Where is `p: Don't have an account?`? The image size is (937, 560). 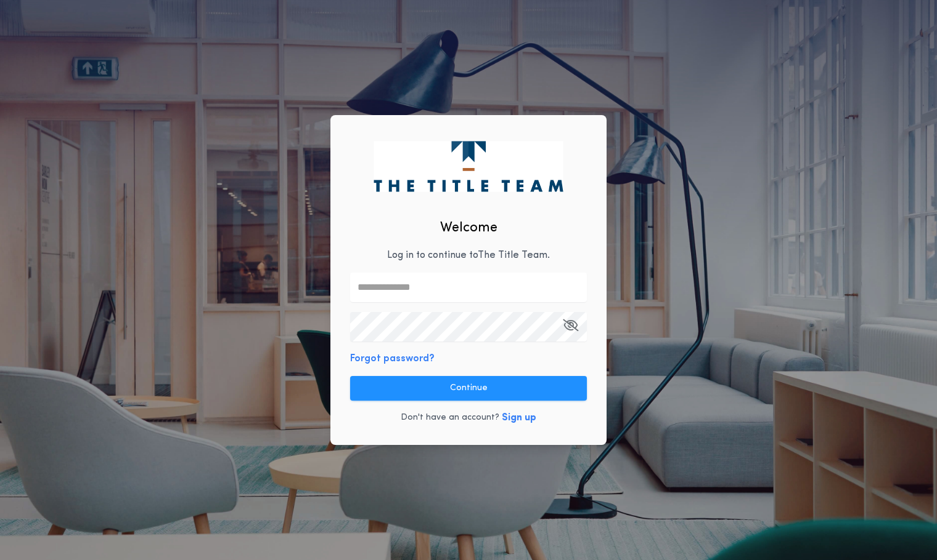 p: Don't have an account? is located at coordinates (450, 418).